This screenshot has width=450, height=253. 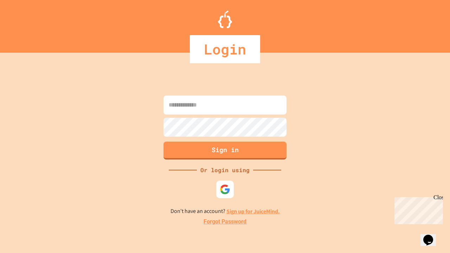 I want to click on button: Sign in, so click(x=225, y=150).